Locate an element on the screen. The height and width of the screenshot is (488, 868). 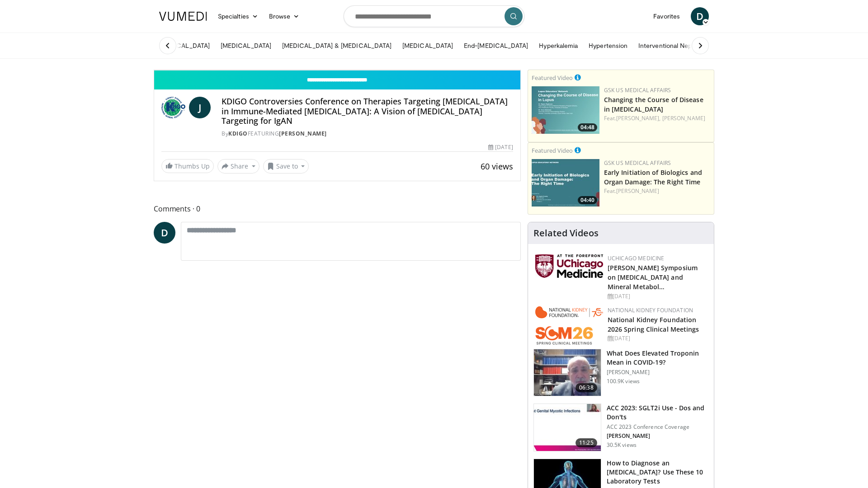
span: Comments 0 is located at coordinates (338, 208).